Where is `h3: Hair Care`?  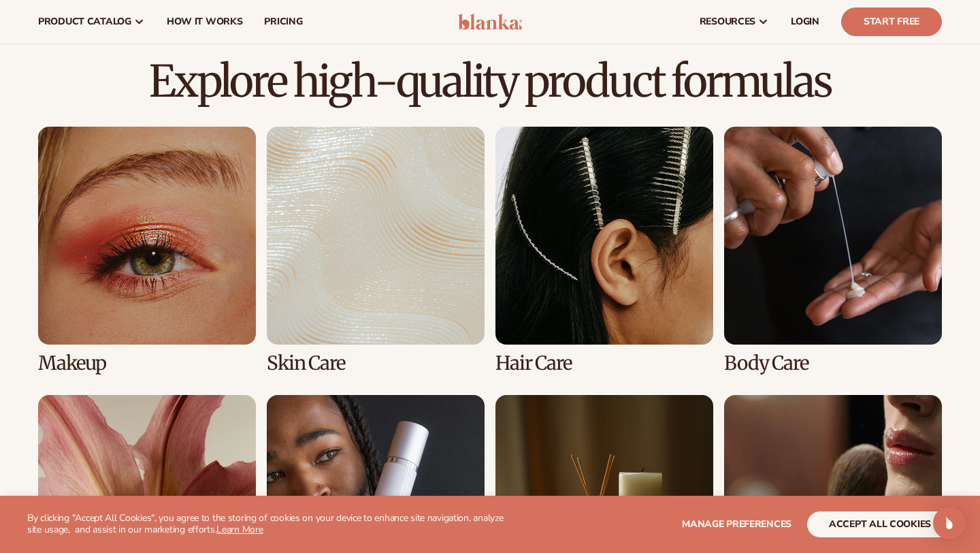
h3: Hair Care is located at coordinates (605, 362).